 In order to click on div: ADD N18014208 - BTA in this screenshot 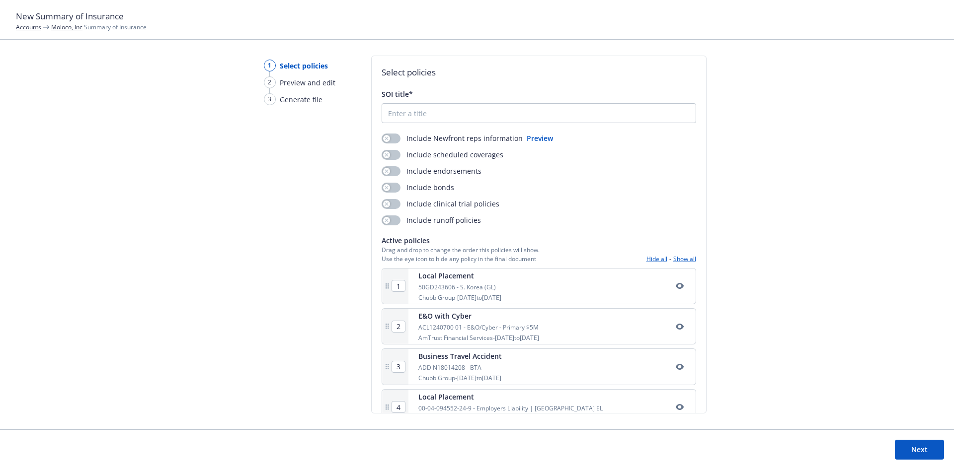, I will do `click(460, 368)`.